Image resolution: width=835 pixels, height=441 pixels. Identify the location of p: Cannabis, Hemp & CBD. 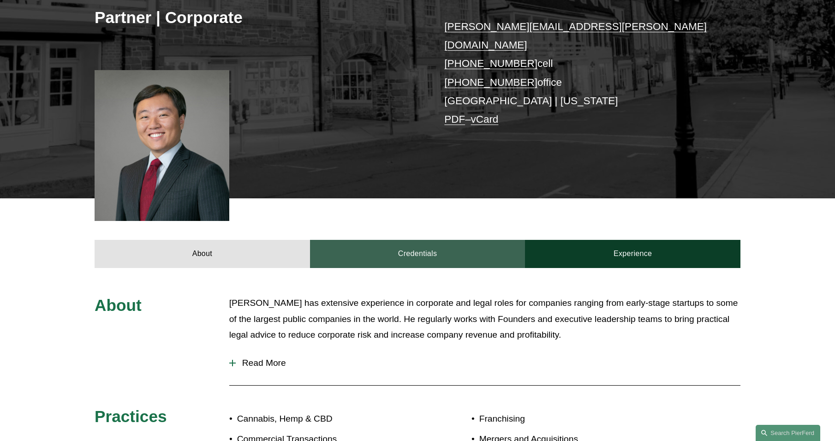
(327, 419).